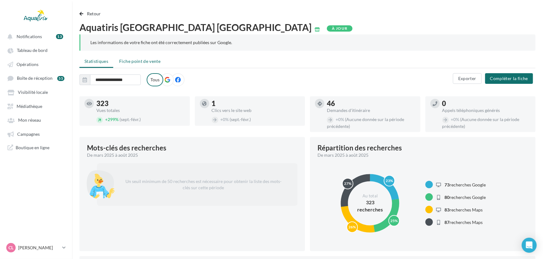 This screenshot has height=259, width=543. What do you see at coordinates (36, 78) in the screenshot?
I see `a: Boîte de réception 55` at bounding box center [36, 78].